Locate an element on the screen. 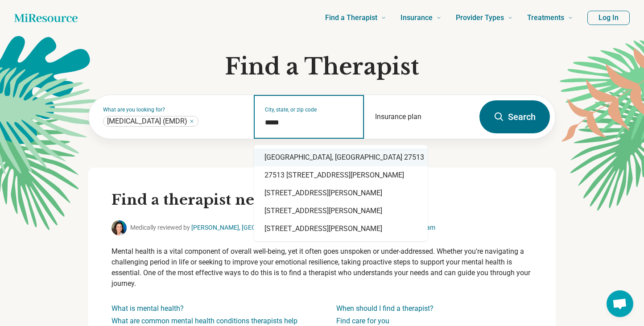 This screenshot has width=644, height=326. a: When should I find a therapist? is located at coordinates (385, 308).